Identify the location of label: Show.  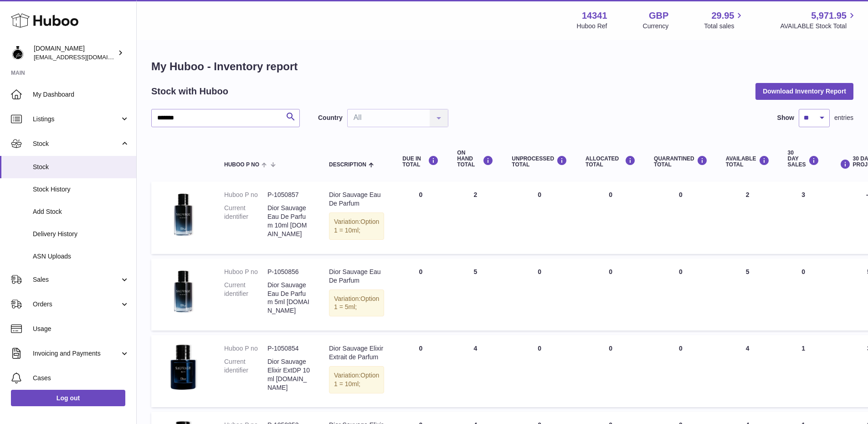
(786, 118).